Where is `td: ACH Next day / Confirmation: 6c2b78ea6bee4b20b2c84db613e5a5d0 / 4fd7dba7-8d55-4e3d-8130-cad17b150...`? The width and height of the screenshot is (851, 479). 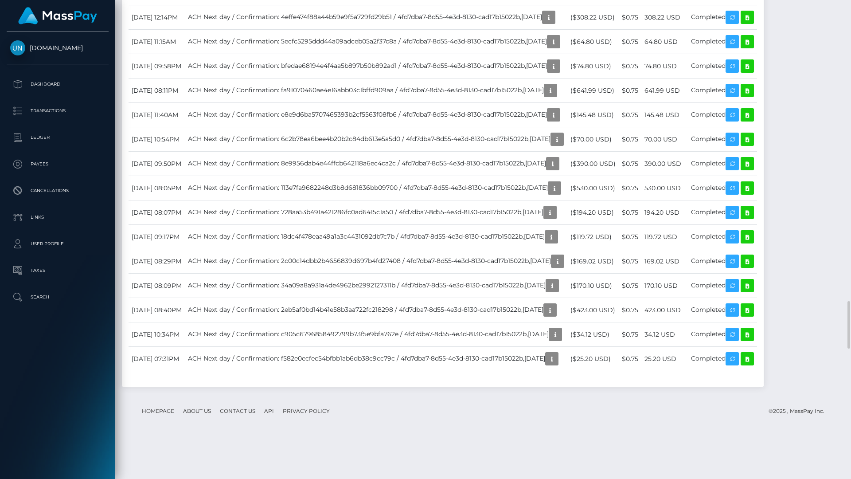
td: ACH Next day / Confirmation: 6c2b78ea6bee4b20b2c84db613e5a5d0 / 4fd7dba7-8d55-4e3d-8130-cad17b150... is located at coordinates (376, 139).